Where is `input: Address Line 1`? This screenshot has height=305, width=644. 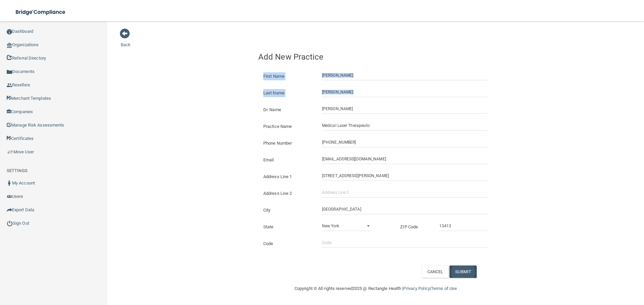
input: Address Line 1 is located at coordinates (404, 176).